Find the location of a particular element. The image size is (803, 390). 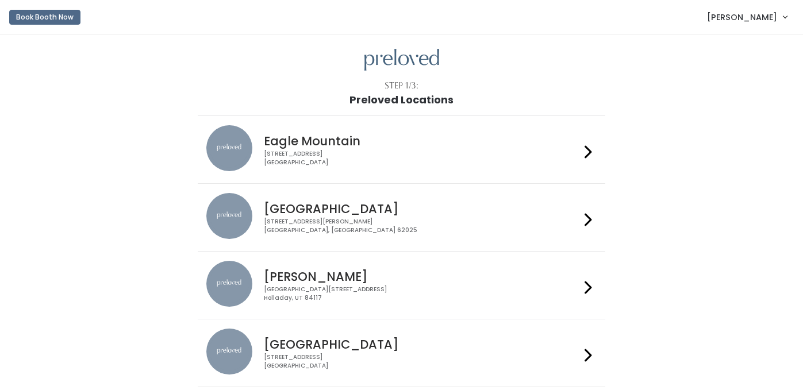

img: preloved logo is located at coordinates (402, 60).